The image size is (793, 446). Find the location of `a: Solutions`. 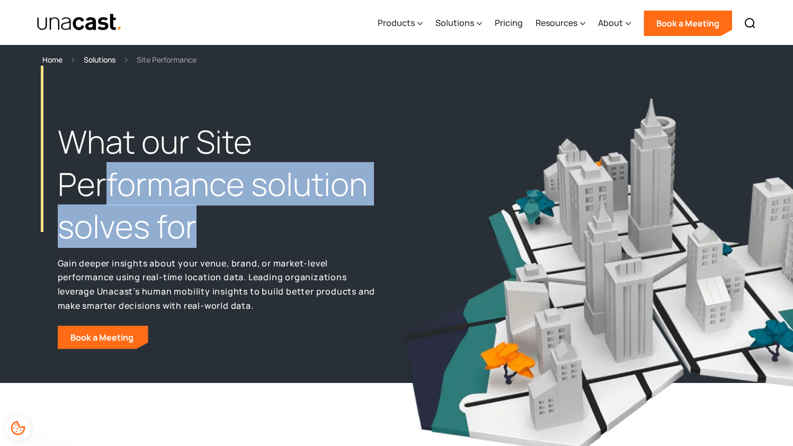

a: Solutions is located at coordinates (100, 59).